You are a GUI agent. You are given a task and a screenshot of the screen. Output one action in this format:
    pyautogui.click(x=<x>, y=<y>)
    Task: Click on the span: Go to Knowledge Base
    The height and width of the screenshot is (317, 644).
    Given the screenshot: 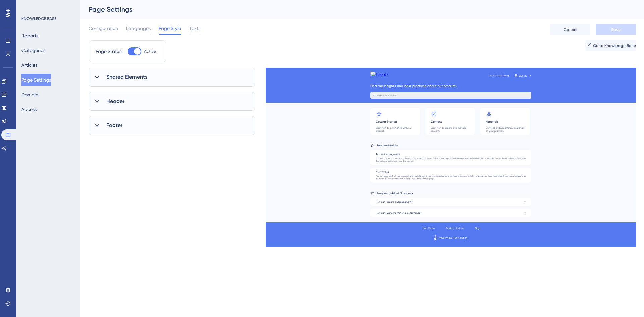 What is the action you would take?
    pyautogui.click(x=615, y=46)
    